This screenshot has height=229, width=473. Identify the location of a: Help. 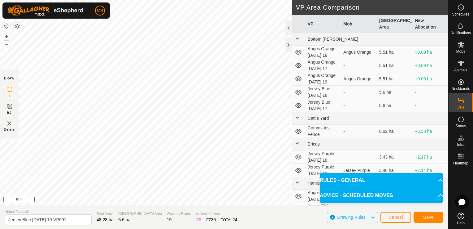
(461, 218).